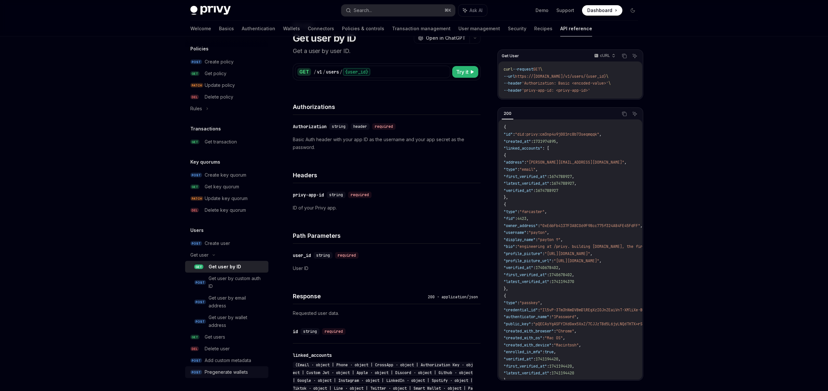  Describe the element at coordinates (217, 349) in the screenshot. I see `div: Delete user` at that location.